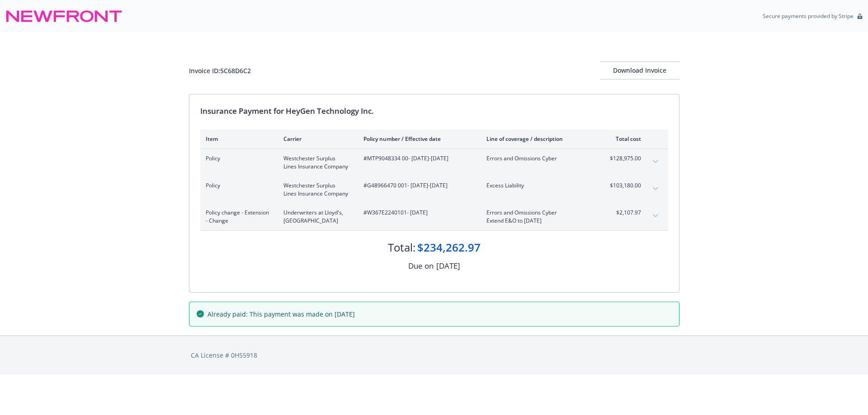  What do you see at coordinates (624, 138) in the screenshot?
I see `div: Total cost` at bounding box center [624, 138].